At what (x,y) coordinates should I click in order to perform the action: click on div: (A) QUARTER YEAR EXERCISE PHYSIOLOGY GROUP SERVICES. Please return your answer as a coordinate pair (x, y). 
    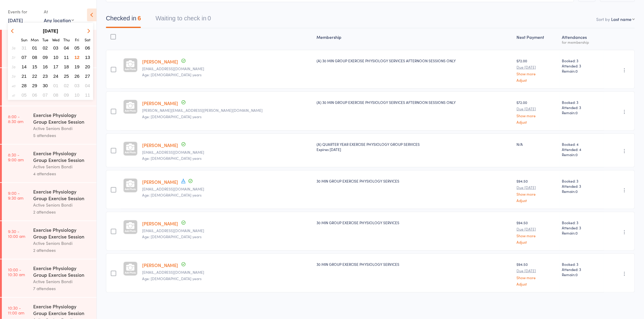
    Looking at the image, I should click on (413, 146).